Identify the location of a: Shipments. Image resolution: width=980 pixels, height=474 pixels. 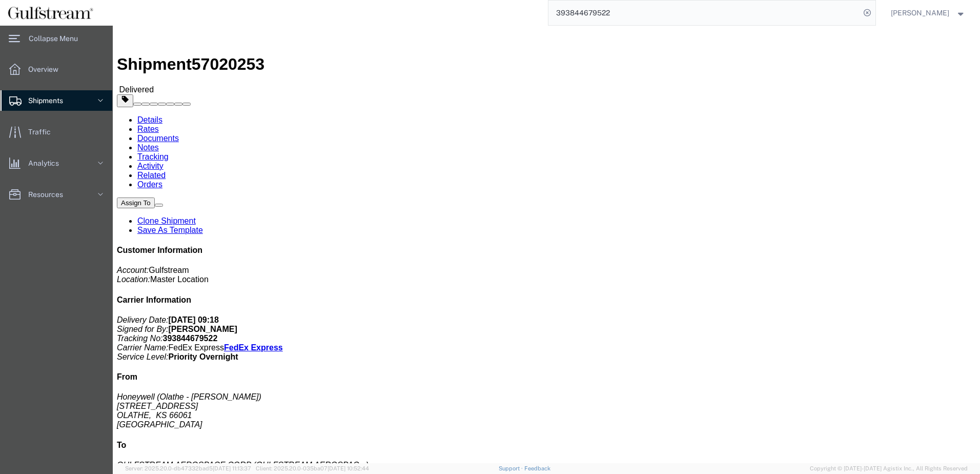
(56, 100).